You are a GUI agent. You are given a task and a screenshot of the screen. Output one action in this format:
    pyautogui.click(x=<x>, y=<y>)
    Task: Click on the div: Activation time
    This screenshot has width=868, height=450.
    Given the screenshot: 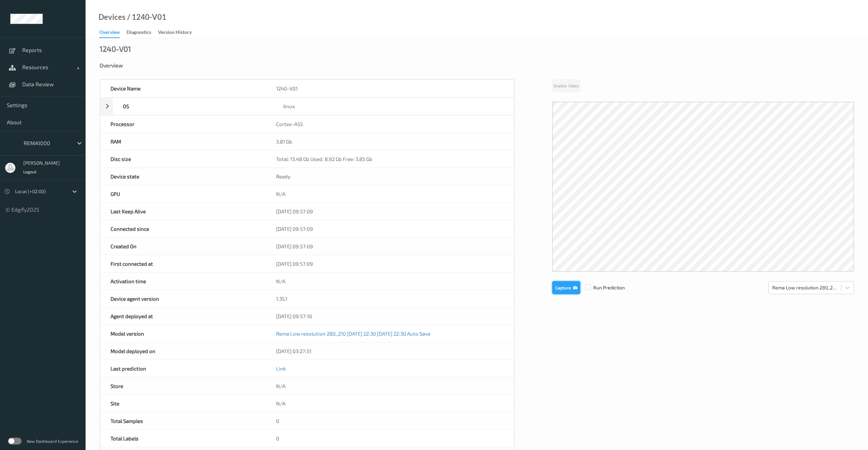 What is the action you would take?
    pyautogui.click(x=183, y=281)
    